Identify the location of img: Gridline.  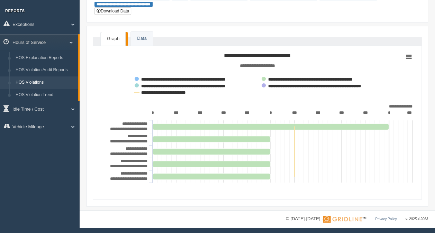
(343, 220).